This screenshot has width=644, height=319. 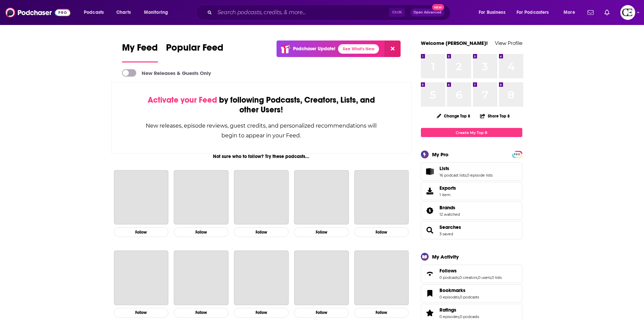 What do you see at coordinates (533, 13) in the screenshot?
I see `span: For Podcasters` at bounding box center [533, 13].